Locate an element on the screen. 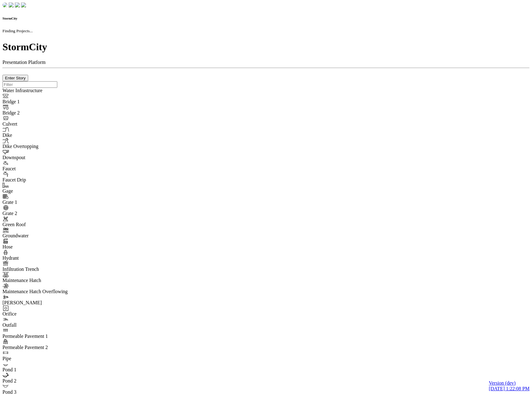 The width and height of the screenshot is (532, 394). small: Finding Projects... is located at coordinates (17, 31).